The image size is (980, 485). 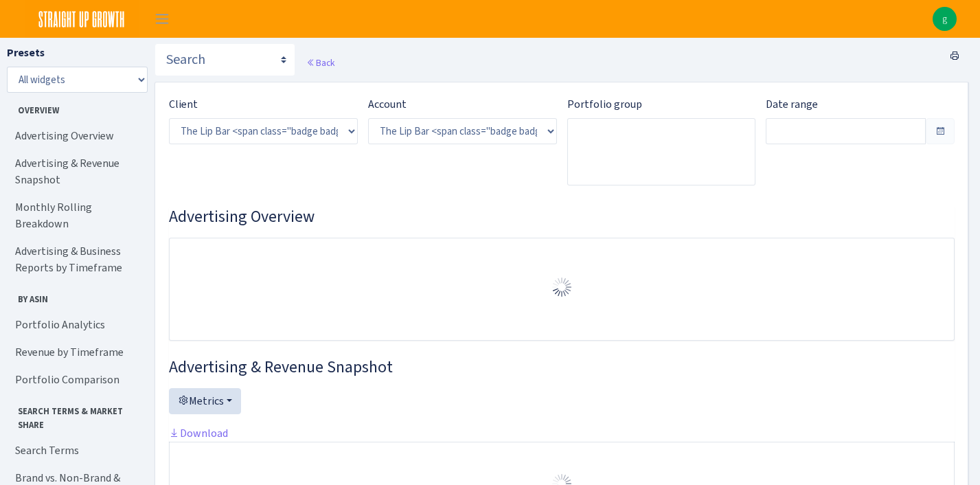 What do you see at coordinates (562, 217) in the screenshot?
I see `h3: Widget #1` at bounding box center [562, 217].